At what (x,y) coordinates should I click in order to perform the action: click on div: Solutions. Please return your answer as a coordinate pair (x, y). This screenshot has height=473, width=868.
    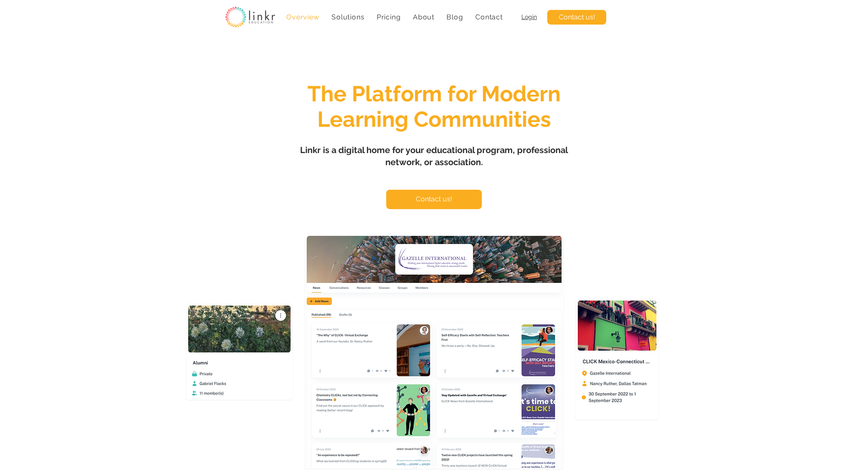
    Looking at the image, I should click on (348, 17).